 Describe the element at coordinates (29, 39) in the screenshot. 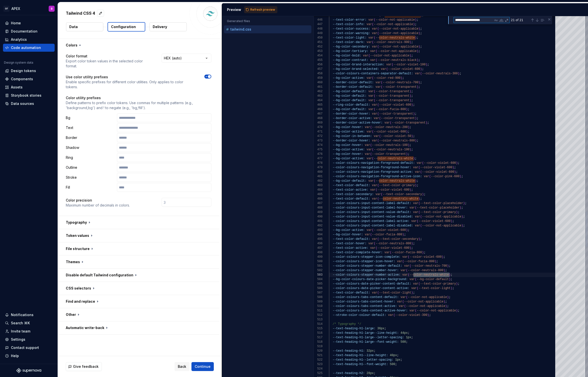

I see `a: Analytics` at that location.